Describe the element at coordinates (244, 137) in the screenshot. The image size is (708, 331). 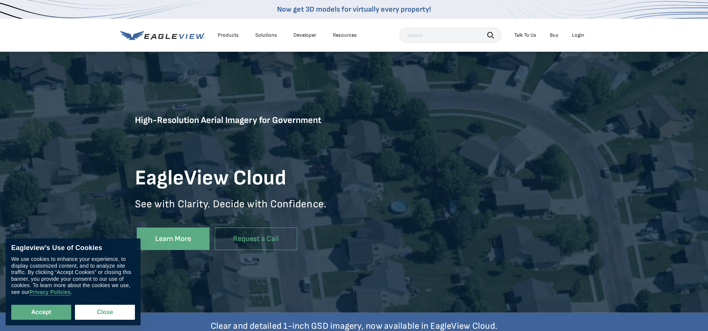
I see `h5: High-Resolution Aerial Imagery for Government` at that location.